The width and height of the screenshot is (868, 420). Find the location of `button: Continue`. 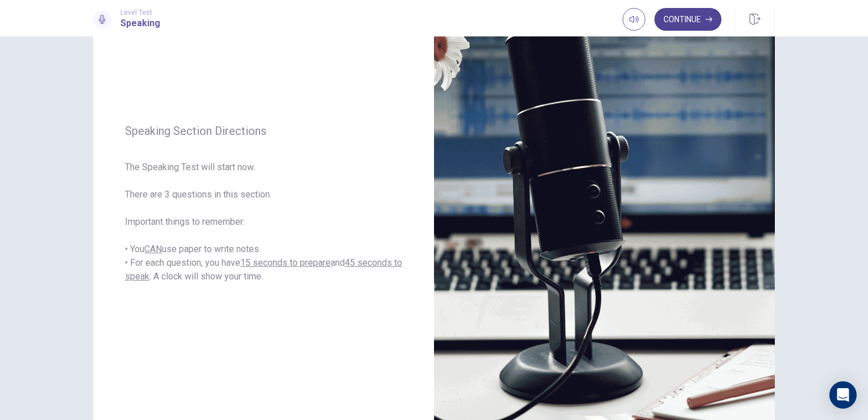

button: Continue is located at coordinates (688, 20).